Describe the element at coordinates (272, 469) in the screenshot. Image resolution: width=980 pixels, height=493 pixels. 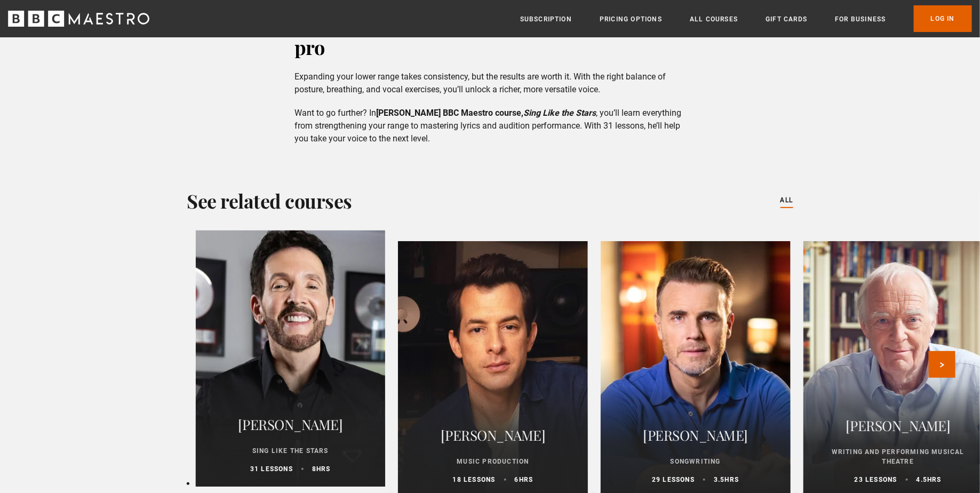
I see `p: 31 lessons` at that location.